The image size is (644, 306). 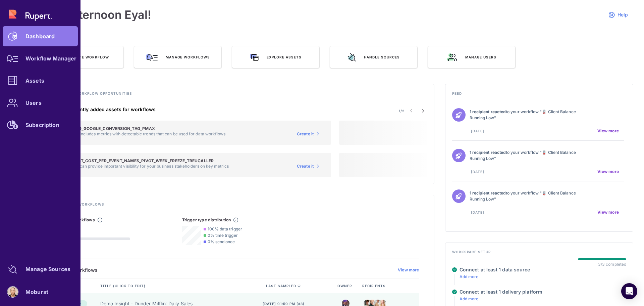 What do you see at coordinates (235, 95) in the screenshot?
I see `h4: Discover new workflow opportunities` at bounding box center [235, 95].